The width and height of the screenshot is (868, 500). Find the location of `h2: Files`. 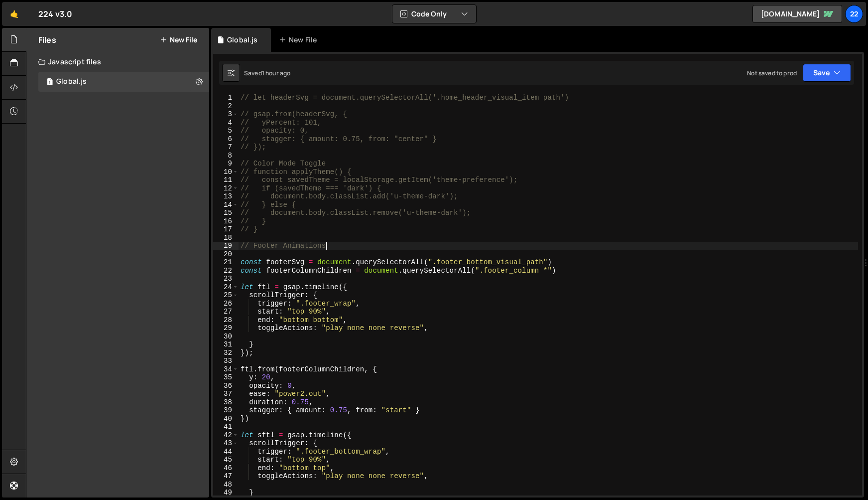

h2: Files is located at coordinates (48, 40).